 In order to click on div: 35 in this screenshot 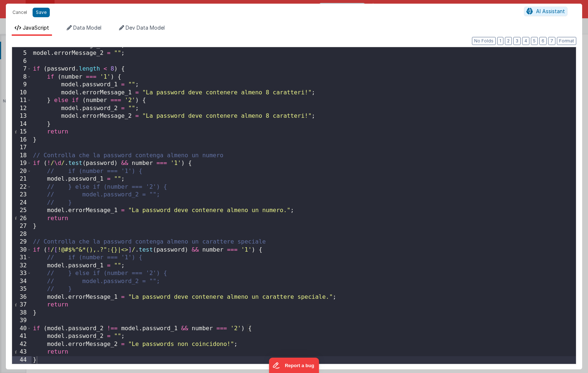, I will do `click(22, 289)`.